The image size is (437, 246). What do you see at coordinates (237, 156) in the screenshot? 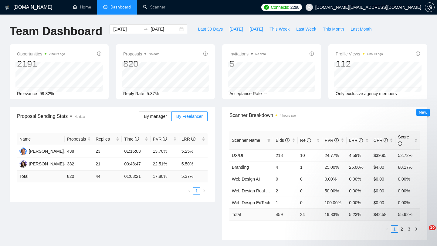
I see `a: UX/UI` at bounding box center [237, 156].